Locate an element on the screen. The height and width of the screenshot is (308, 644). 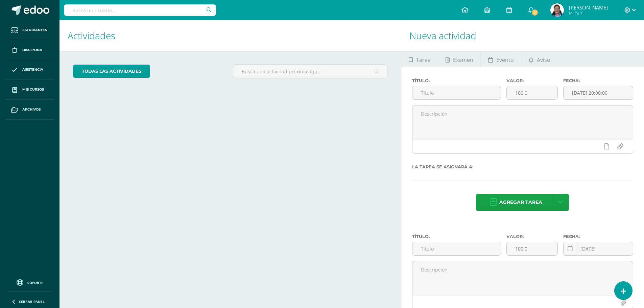
a: Evento is located at coordinates (501, 59).